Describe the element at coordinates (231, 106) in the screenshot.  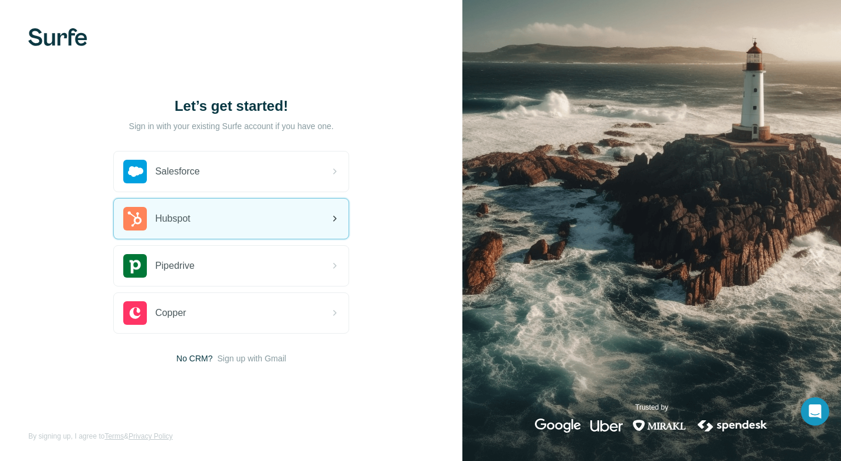
I see `h1: Let’s get started!` at that location.